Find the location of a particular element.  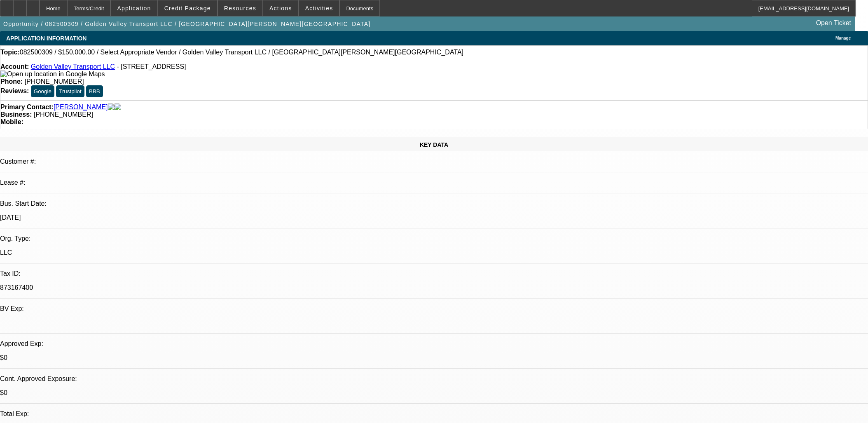

button: Credit Package is located at coordinates (187, 8).